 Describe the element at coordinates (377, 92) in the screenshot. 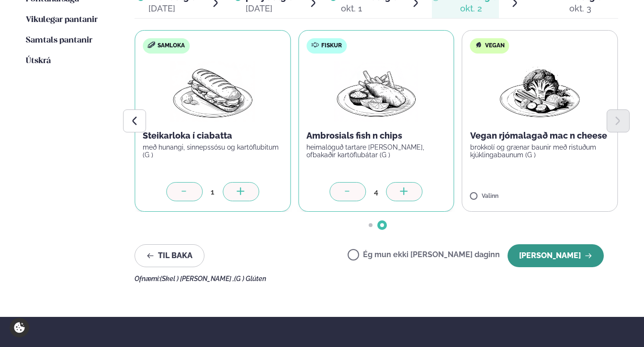

I see `img: Fish-Chips.png` at that location.